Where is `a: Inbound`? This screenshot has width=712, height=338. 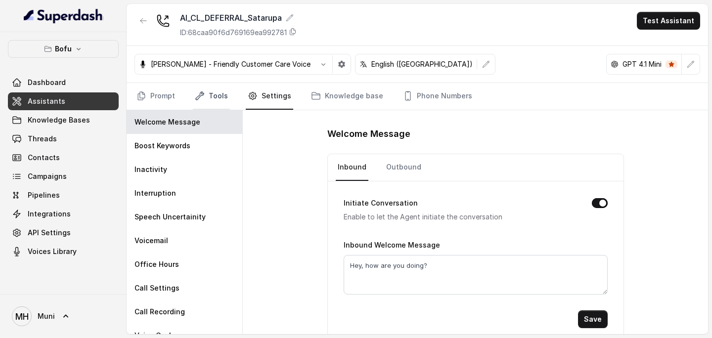 a: Inbound is located at coordinates (352, 168).